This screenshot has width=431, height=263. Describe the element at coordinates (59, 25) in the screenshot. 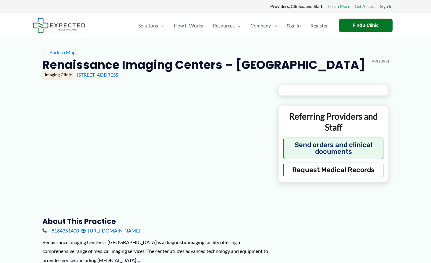

I see `img: Expected Healthcare Logo - side, dark font, small` at that location.